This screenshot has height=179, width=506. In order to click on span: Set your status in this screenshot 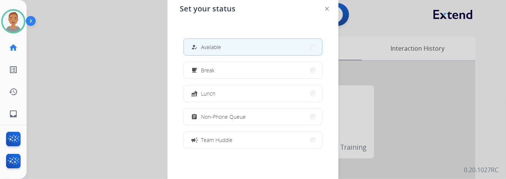, I will do `click(208, 9)`.